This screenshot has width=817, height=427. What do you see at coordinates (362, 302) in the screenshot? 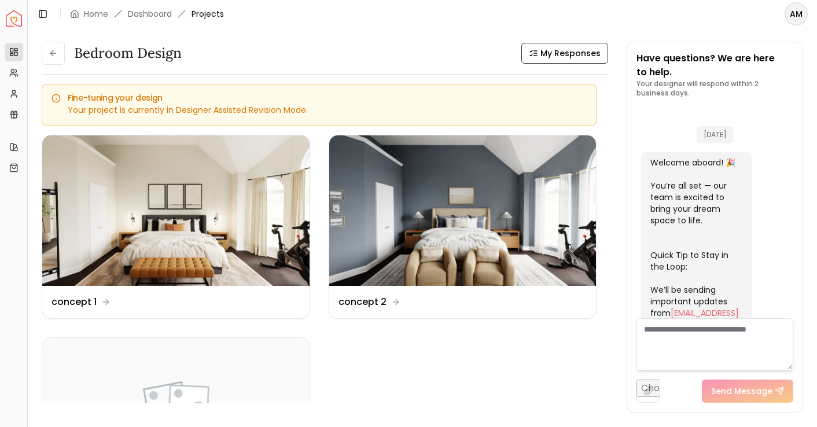
I see `dd: concept 2` at bounding box center [362, 302].